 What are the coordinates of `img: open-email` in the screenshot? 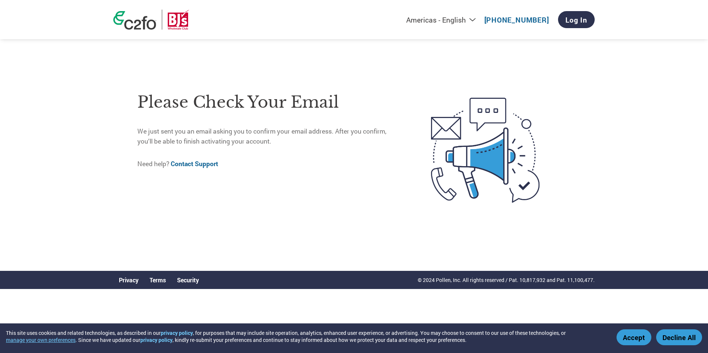 It's located at (485, 150).